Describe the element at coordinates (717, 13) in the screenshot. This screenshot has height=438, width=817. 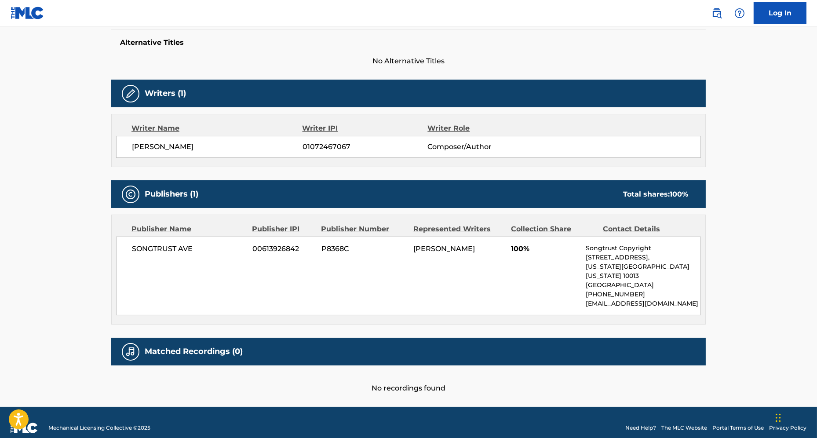
I see `img: search` at that location.